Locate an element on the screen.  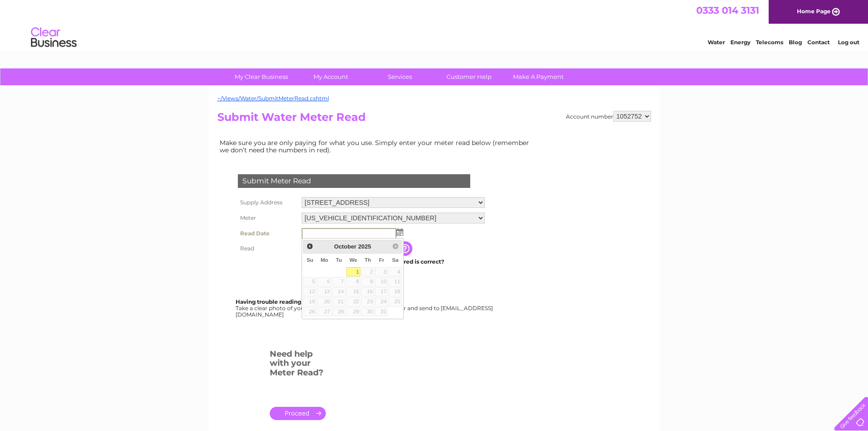
a: My Account is located at coordinates (330, 77).